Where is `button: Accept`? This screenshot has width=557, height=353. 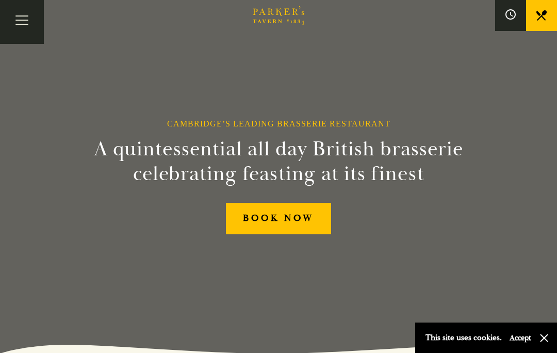 button: Accept is located at coordinates (521, 338).